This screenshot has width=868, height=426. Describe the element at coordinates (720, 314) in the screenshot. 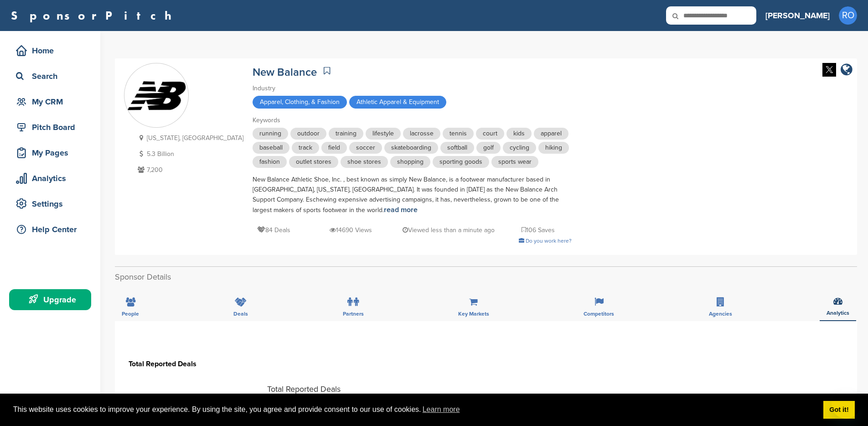

I see `span: Agencies` at that location.